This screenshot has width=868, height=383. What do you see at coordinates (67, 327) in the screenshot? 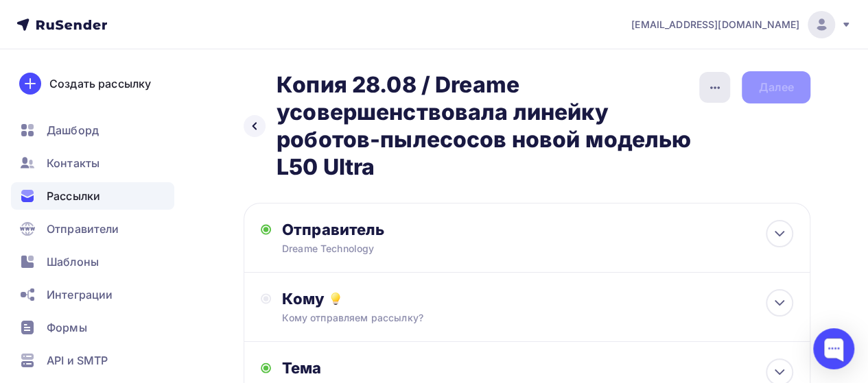
I see `span: Формы` at bounding box center [67, 327].